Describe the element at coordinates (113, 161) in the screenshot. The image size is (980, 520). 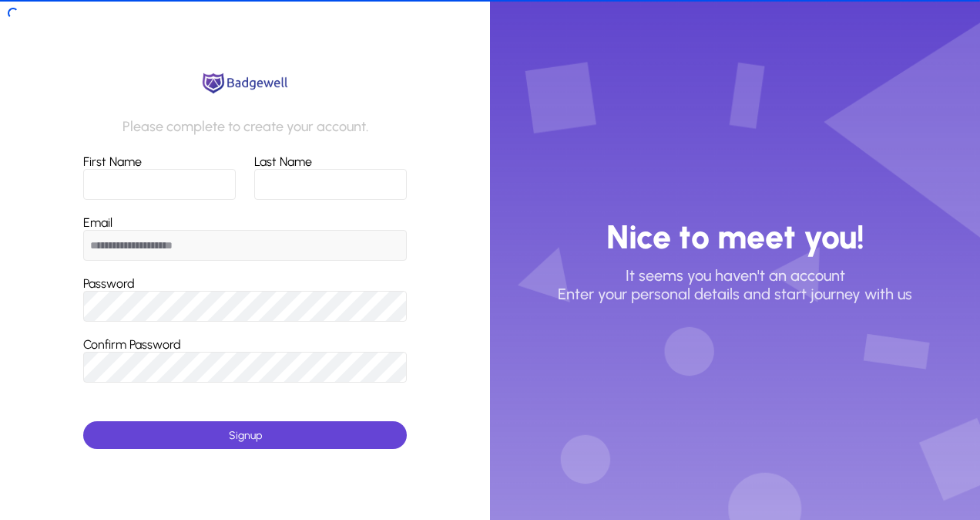
I see `label: First Name` at that location.